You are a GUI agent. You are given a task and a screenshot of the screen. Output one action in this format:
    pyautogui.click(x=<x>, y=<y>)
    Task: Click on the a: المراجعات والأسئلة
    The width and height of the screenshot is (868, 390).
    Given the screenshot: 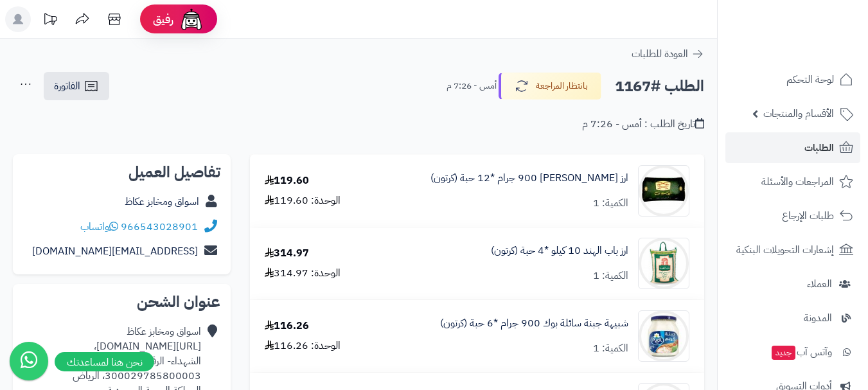 What is the action you would take?
    pyautogui.click(x=793, y=182)
    